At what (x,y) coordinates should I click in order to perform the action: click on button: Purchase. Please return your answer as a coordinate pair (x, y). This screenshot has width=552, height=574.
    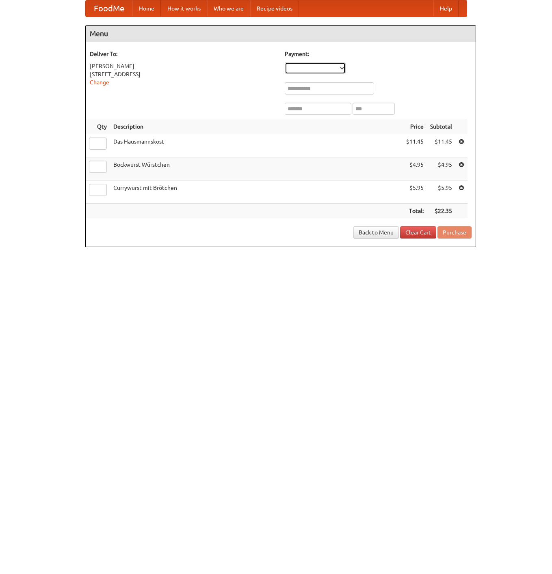
    Looking at the image, I should click on (454, 233).